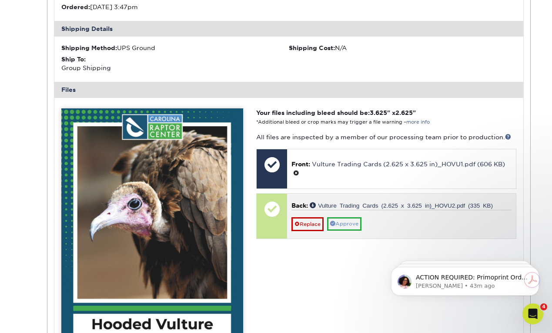 This screenshot has width=552, height=333. Describe the element at coordinates (312, 48) in the screenshot. I see `strong: Shipping Cost:` at that location.